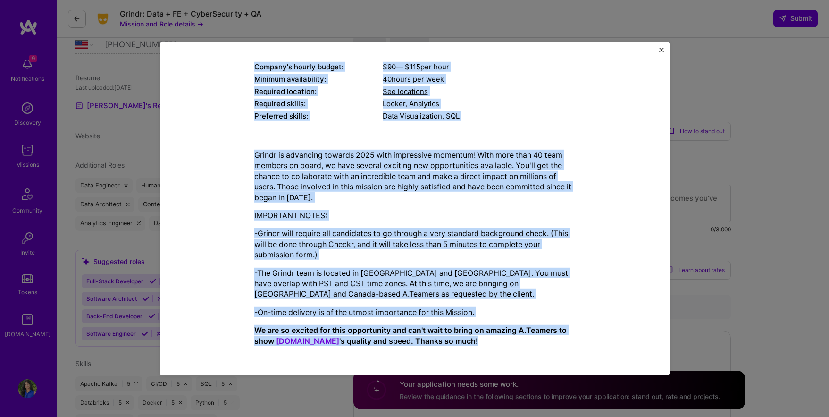  I want to click on p: IMPORTANT NOTES:, so click(415, 215).